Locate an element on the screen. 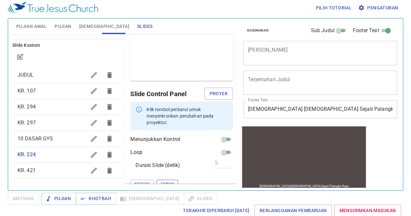  span: Khotbah is located at coordinates (96, 198).